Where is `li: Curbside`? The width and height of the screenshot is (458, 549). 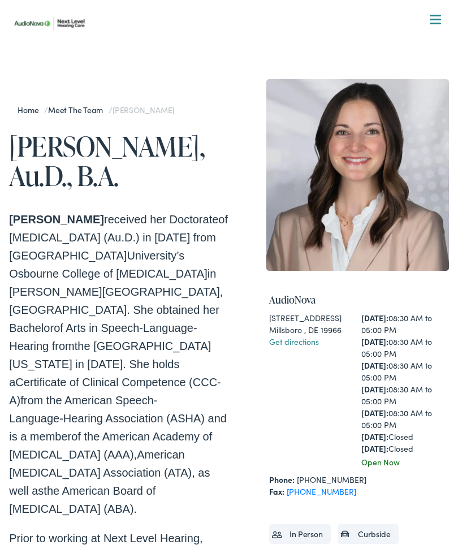
li: Curbside is located at coordinates (368, 534).